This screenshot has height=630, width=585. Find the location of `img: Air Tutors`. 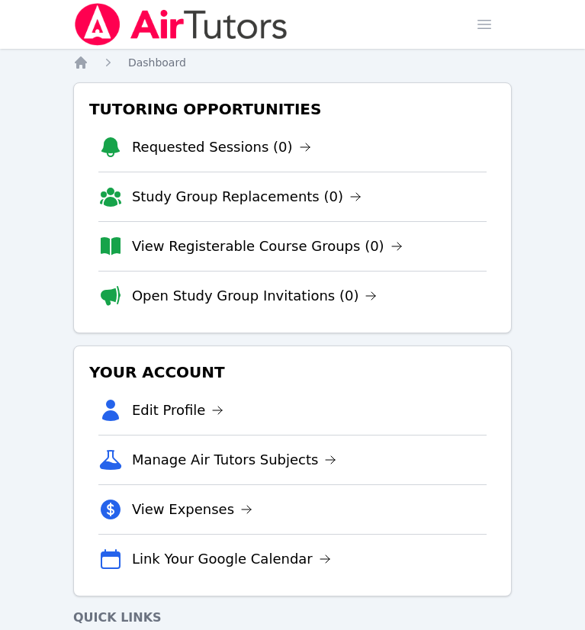

img: Air Tutors is located at coordinates (181, 24).